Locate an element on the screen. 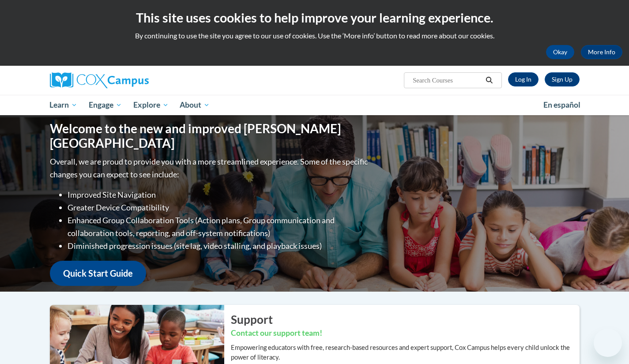  button: Okay is located at coordinates (560, 52).